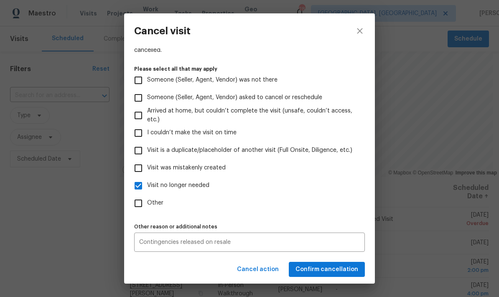  Describe the element at coordinates (253, 115) in the screenshot. I see `span: Arrived at home, but couldn’t complete the visit (unsafe, couldn’t access, etc.)` at that location.